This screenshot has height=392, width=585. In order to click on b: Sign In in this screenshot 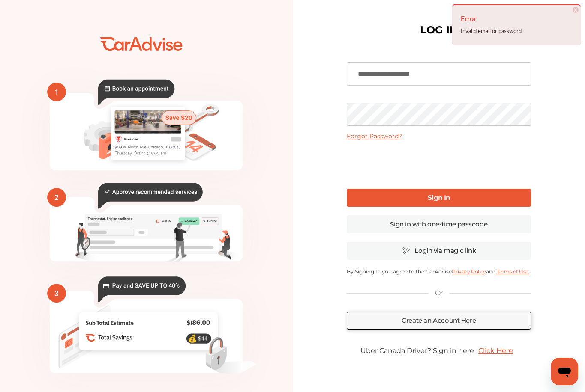, I will do `click(439, 198)`.